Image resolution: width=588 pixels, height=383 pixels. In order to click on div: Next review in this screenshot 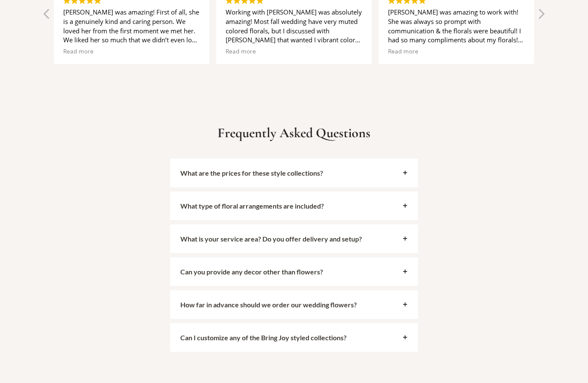, I will do `click(541, 17)`.